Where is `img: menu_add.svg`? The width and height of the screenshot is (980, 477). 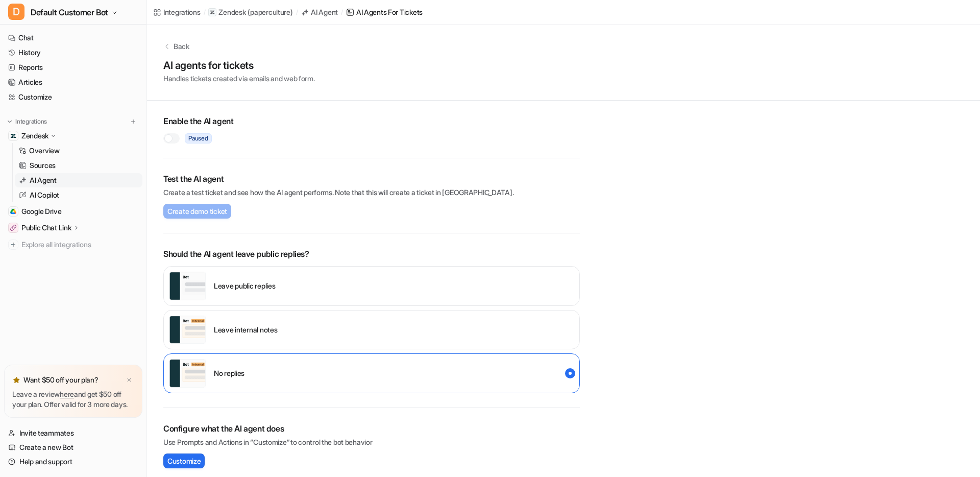
img: menu_add.svg is located at coordinates (133, 121).